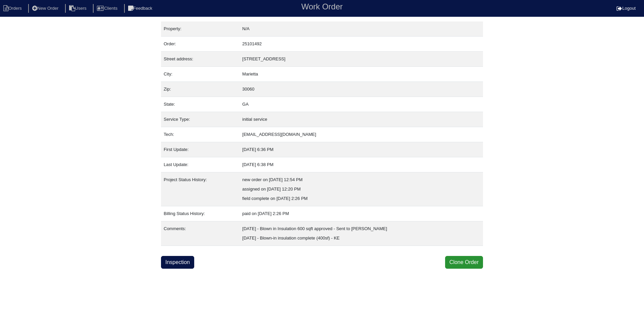 This screenshot has height=317, width=644. What do you see at coordinates (107, 8) in the screenshot?
I see `li: Clients` at bounding box center [107, 8].